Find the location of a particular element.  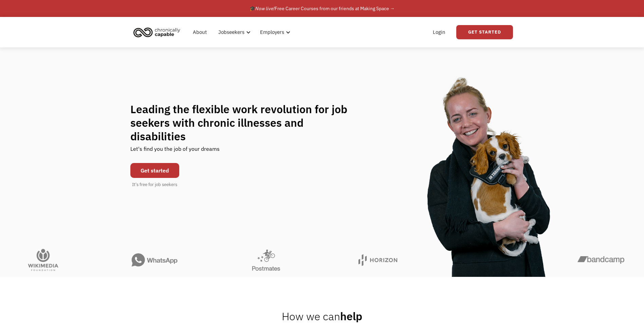

span: How we can is located at coordinates (311, 317).